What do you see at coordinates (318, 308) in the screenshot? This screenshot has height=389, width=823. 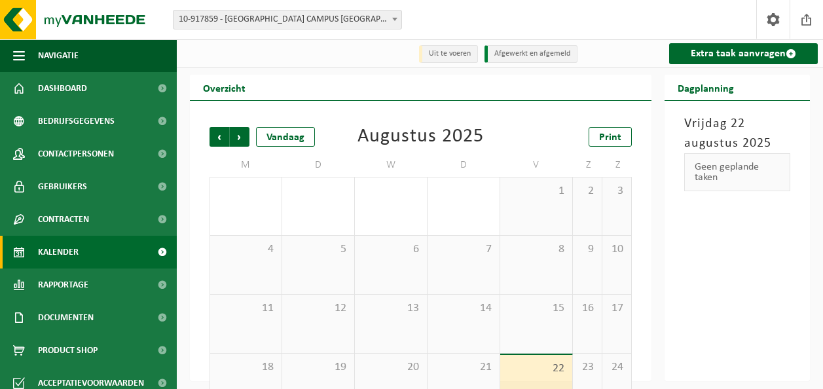 I see `span: 12` at bounding box center [318, 308].